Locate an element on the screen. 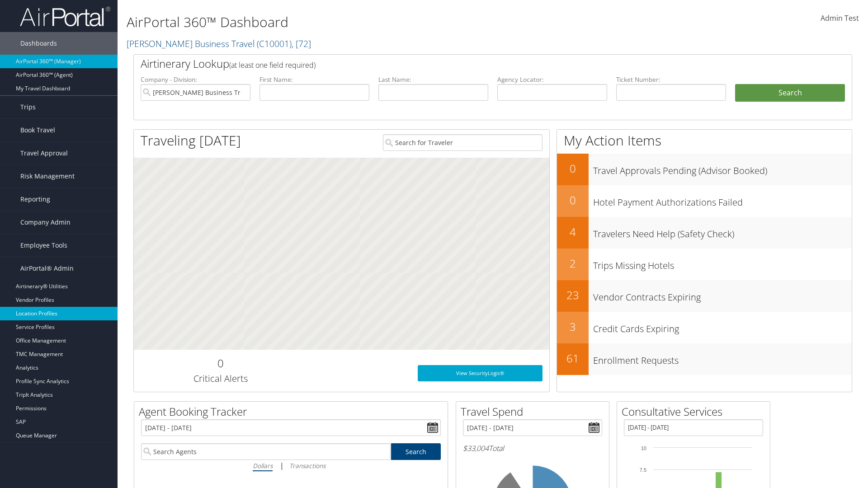  h2: 2 is located at coordinates (573, 263).